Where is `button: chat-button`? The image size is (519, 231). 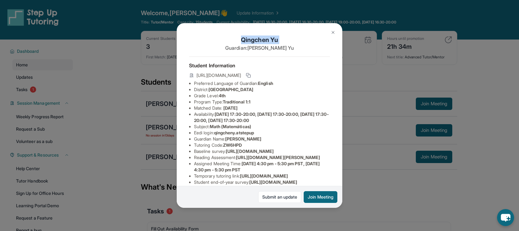 button: chat-button is located at coordinates (505, 217).